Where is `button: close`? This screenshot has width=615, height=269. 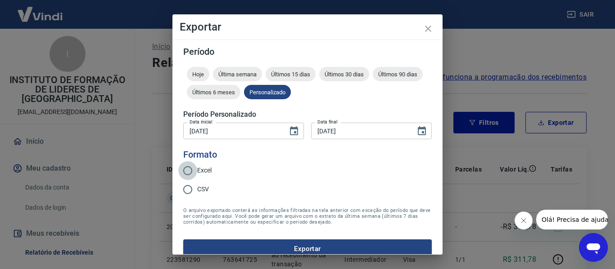
button: close is located at coordinates (428, 29).